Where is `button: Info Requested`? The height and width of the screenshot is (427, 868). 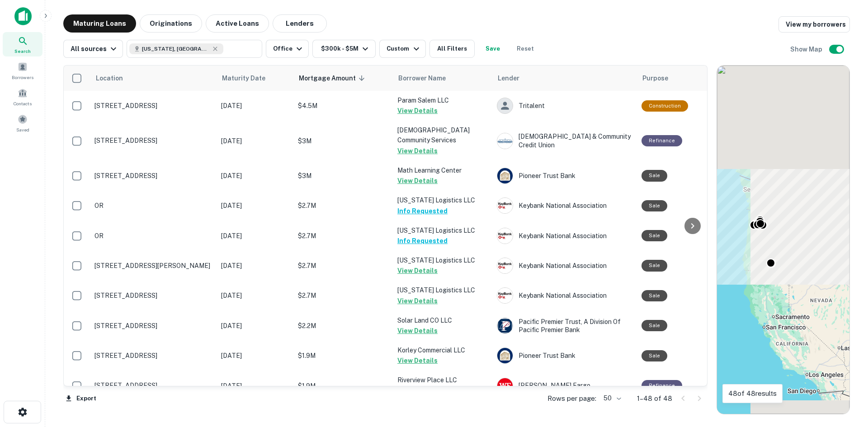
button: Info Requested is located at coordinates (422, 241).